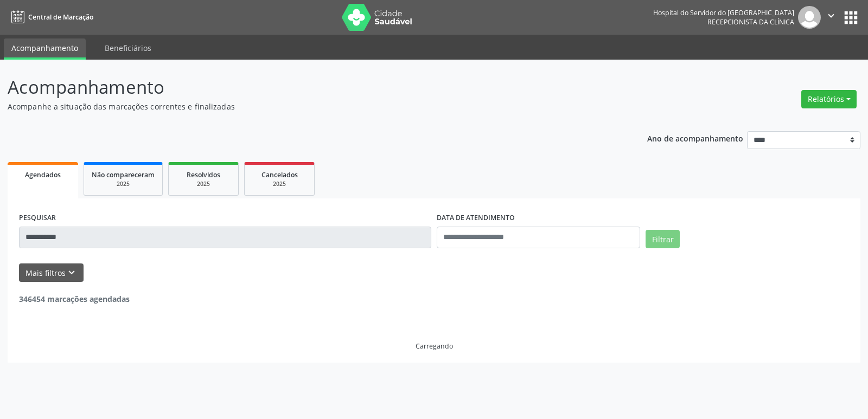  I want to click on p: Acompanhamento, so click(306, 88).